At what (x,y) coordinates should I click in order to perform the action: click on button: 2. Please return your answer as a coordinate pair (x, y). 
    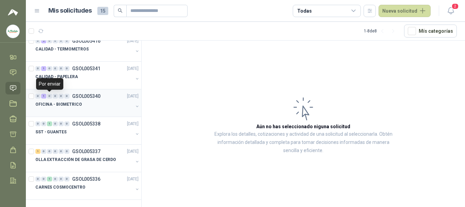
    Looking at the image, I should click on (451, 11).